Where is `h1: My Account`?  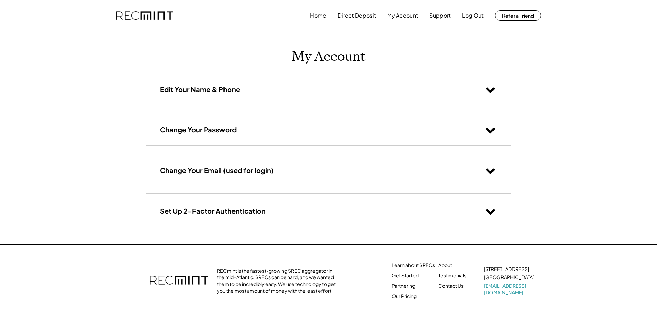 h1: My Account is located at coordinates (328, 57).